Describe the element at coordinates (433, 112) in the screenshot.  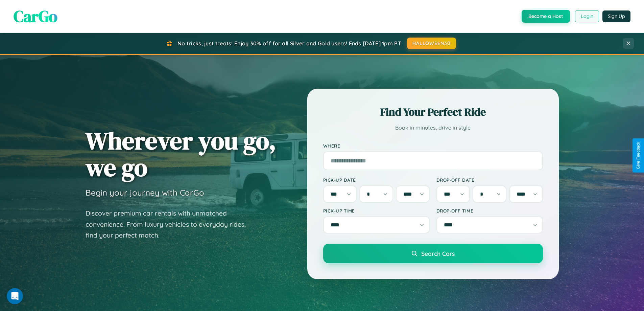
I see `h2: Find Your Perfect Ride` at that location.